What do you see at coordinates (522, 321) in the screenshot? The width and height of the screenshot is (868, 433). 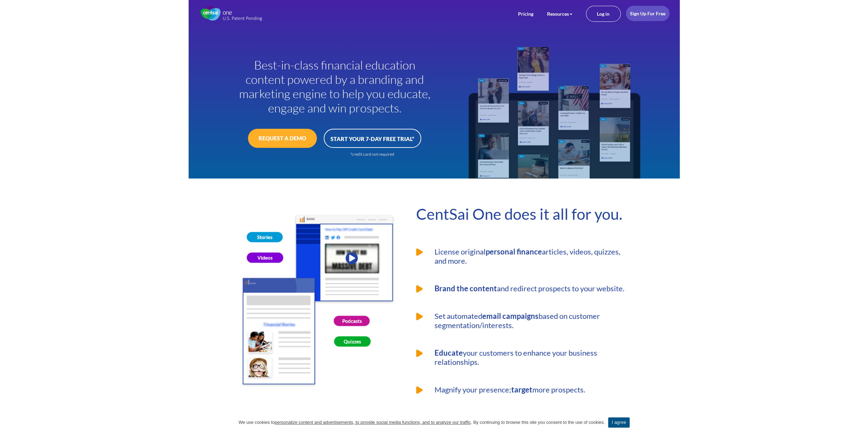 I see `li: Set automated based on customer segmentation/interests.` at bounding box center [522, 321].